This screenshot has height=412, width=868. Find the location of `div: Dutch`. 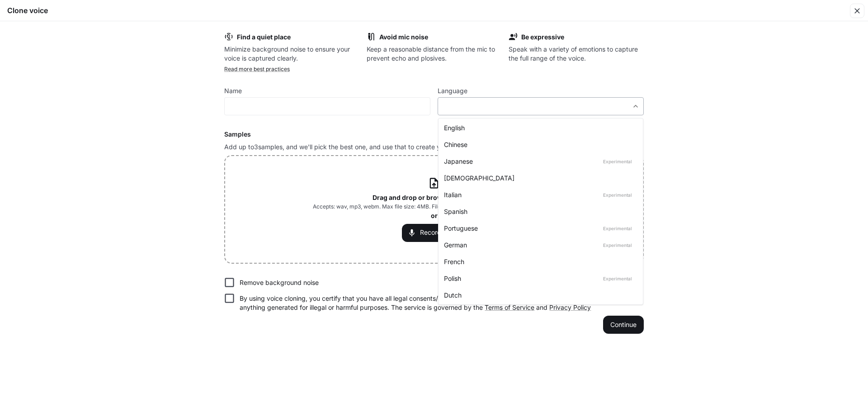

div: Dutch is located at coordinates (538, 295).